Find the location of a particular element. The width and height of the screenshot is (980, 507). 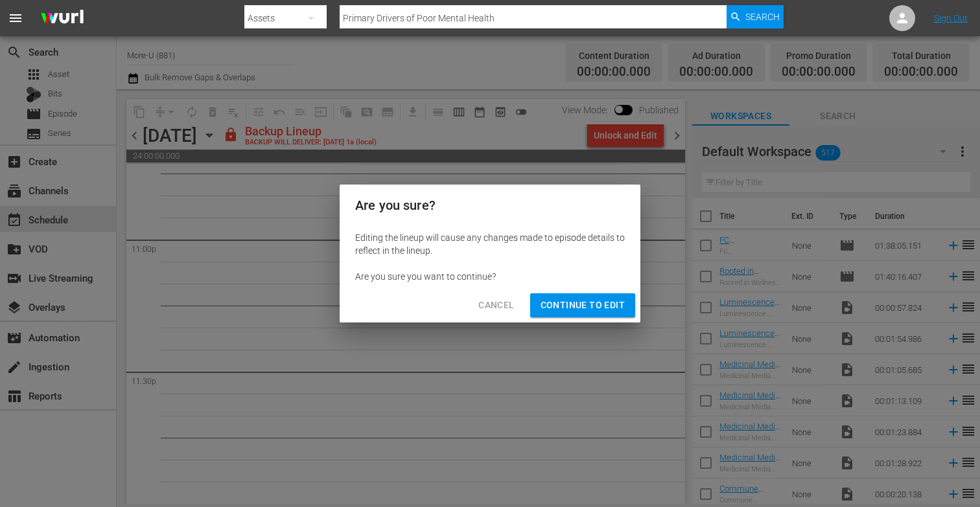

span: Search is located at coordinates (763, 17).